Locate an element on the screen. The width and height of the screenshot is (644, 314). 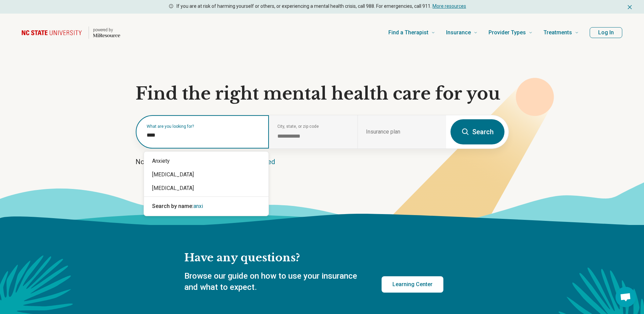
span: Provider Types is located at coordinates (507, 33).